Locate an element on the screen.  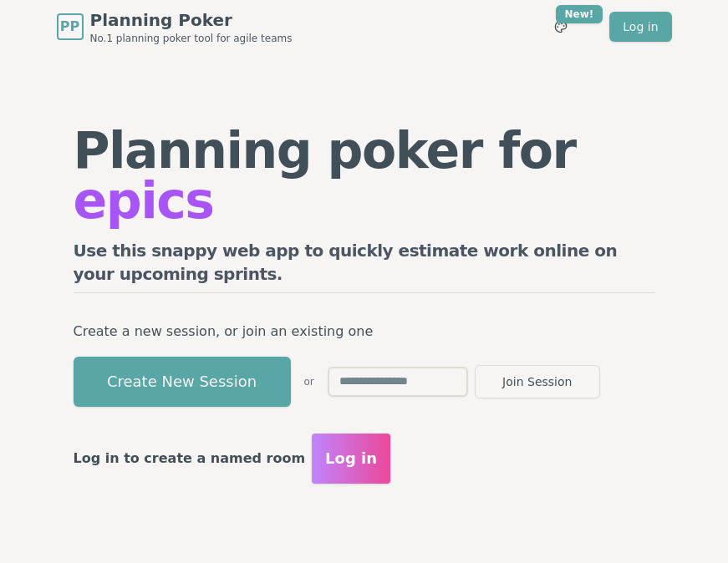
a: Log in is located at coordinates (640, 27).